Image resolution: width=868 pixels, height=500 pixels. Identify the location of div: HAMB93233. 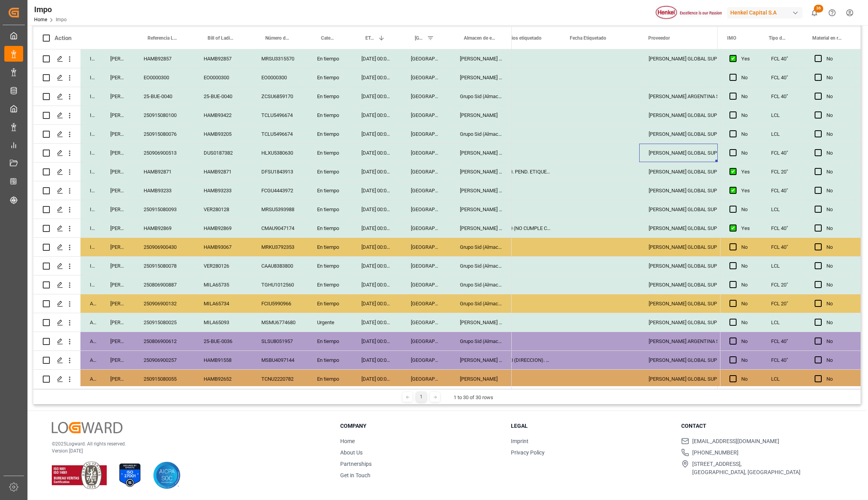
(164, 190).